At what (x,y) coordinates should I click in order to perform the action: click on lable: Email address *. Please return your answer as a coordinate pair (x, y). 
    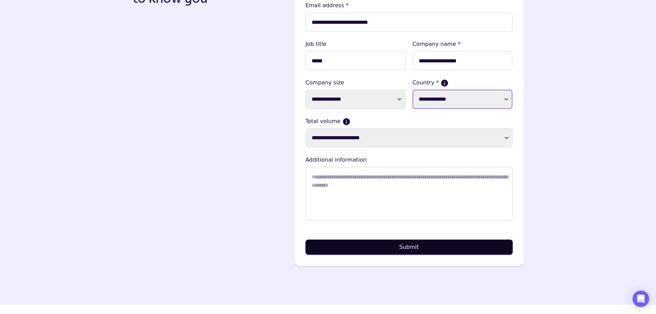
    Looking at the image, I should click on (409, 6).